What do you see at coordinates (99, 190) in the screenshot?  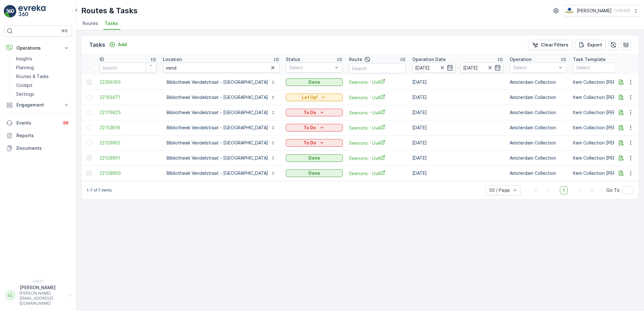 I see `p: 1-7 of 7 items` at bounding box center [99, 190].